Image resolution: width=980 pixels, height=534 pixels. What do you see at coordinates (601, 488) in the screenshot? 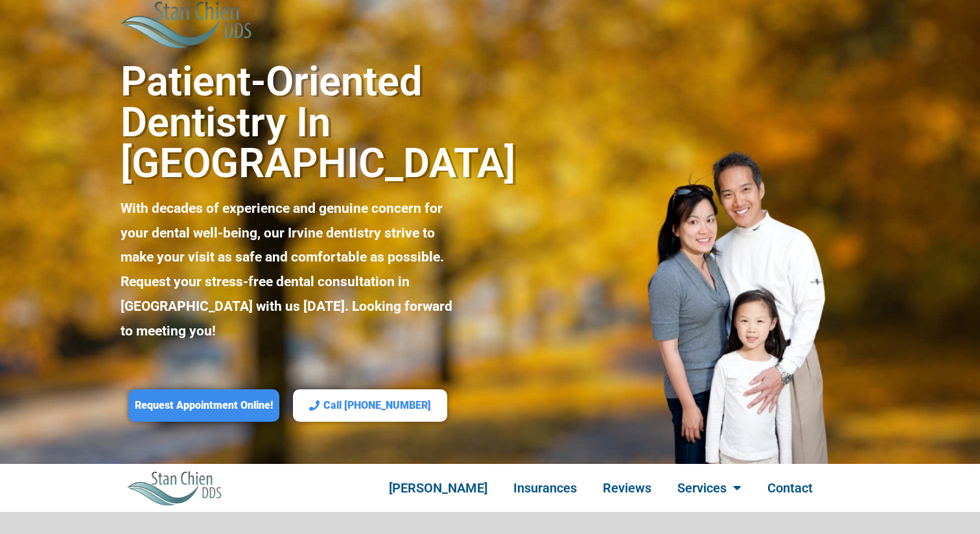
I see `nav: Menu` at bounding box center [601, 488].